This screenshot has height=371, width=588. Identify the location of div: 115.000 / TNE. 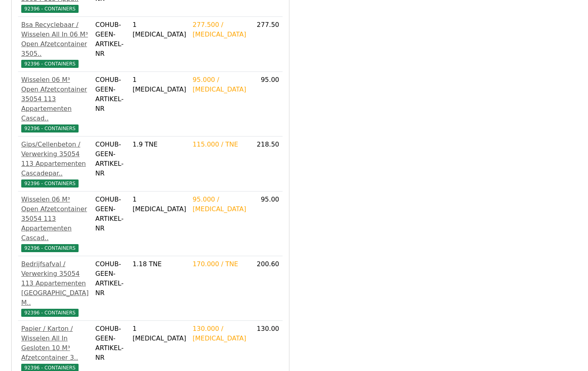
(220, 144).